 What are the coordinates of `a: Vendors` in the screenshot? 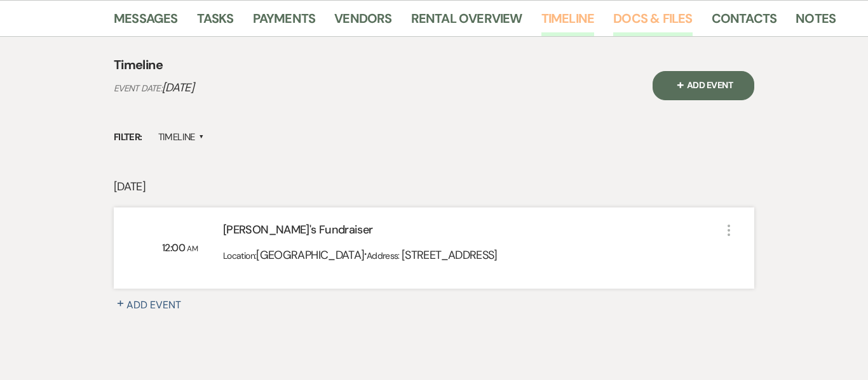 It's located at (363, 23).